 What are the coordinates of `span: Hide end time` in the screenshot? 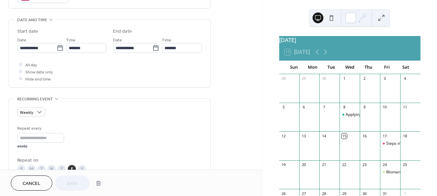 It's located at (38, 79).